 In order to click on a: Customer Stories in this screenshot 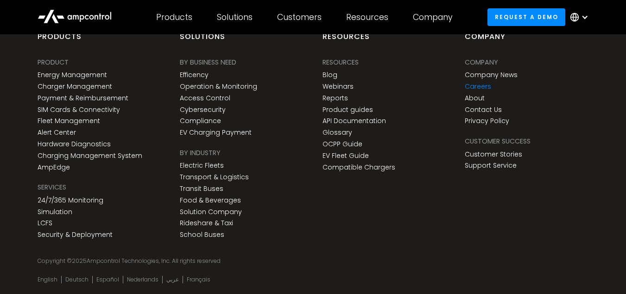, I will do `click(494, 154)`.